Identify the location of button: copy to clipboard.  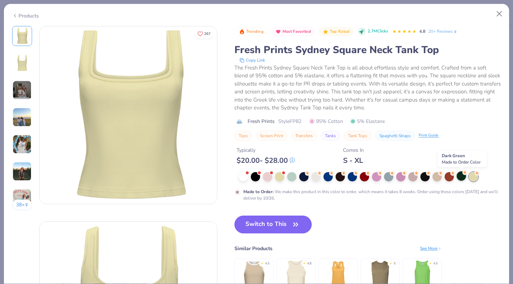
(252, 60).